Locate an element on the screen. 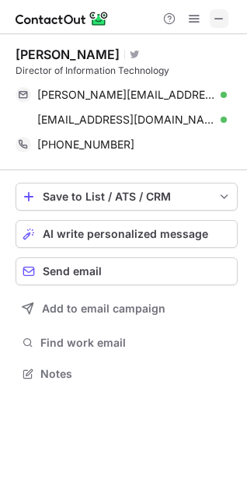 This screenshot has height=496, width=247. span: Notes is located at coordinates (136, 374).